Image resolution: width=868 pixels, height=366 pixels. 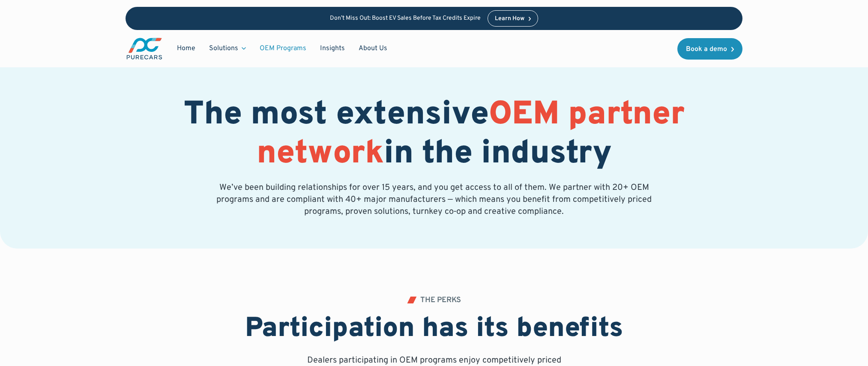 I want to click on div: Book a demo, so click(x=706, y=49).